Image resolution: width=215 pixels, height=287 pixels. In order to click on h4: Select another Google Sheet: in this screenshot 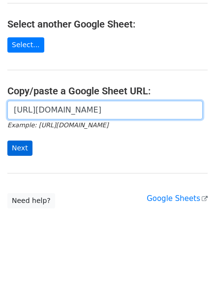, I will do `click(107, 24)`.